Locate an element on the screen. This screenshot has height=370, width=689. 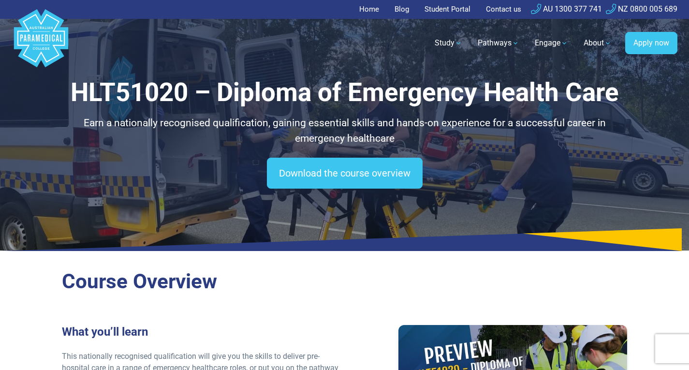
p: Earn a nationally recognised qualification, gaining essential skills and hands-on experience for ... is located at coordinates (345, 131).